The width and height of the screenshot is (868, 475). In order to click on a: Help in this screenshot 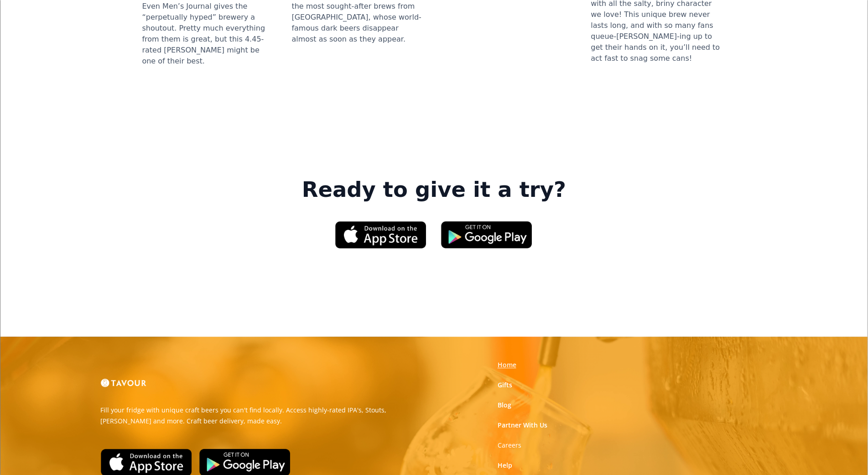, I will do `click(505, 465)`.